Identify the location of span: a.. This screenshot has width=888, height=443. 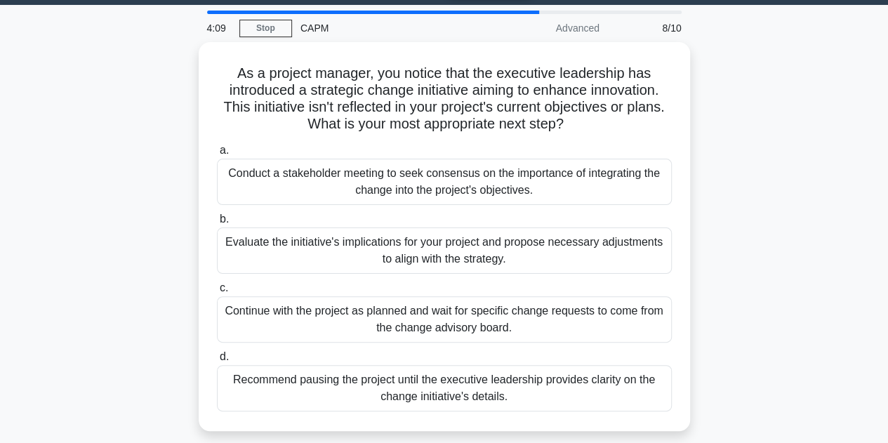
(224, 149).